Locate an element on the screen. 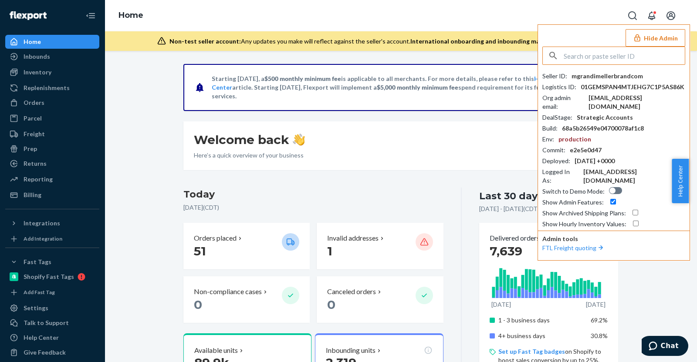 This screenshot has width=697, height=362. a: Add Integration is located at coordinates (52, 239).